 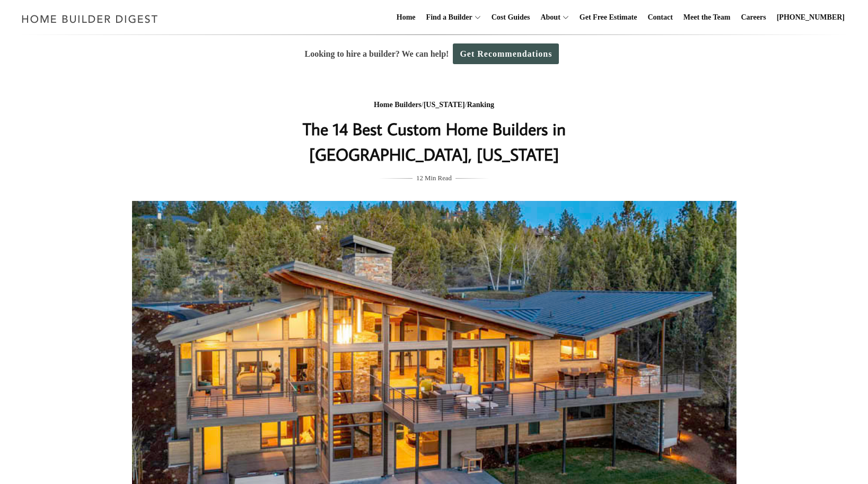 I want to click on a: Get Recommendations, so click(x=506, y=53).